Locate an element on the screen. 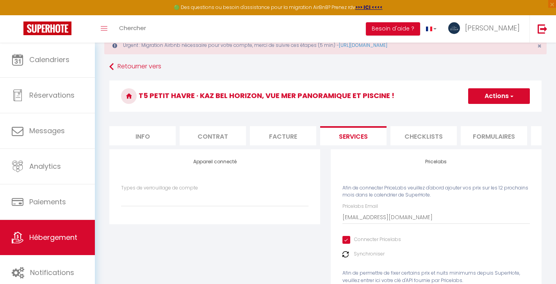 This screenshot has width=556, height=284. div: Urgent : Migration Airbnb nécessaire pour votre compte, merci de suivre ces étapes (5 min) - is located at coordinates (325, 45).